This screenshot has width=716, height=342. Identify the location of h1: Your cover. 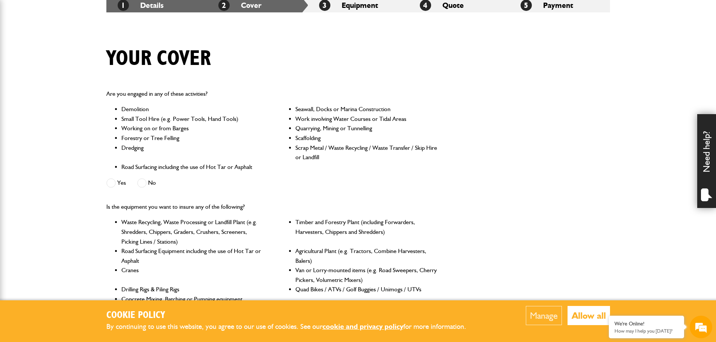
(159, 59).